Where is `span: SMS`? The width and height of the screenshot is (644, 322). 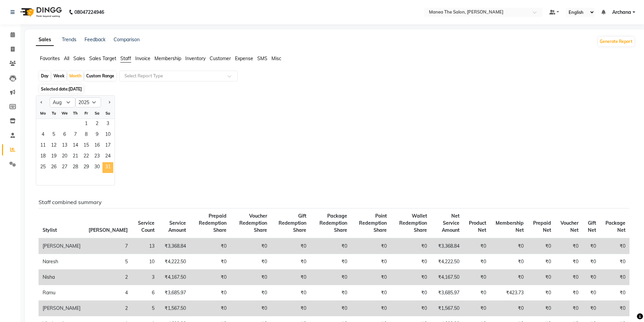
span: SMS is located at coordinates (262, 59).